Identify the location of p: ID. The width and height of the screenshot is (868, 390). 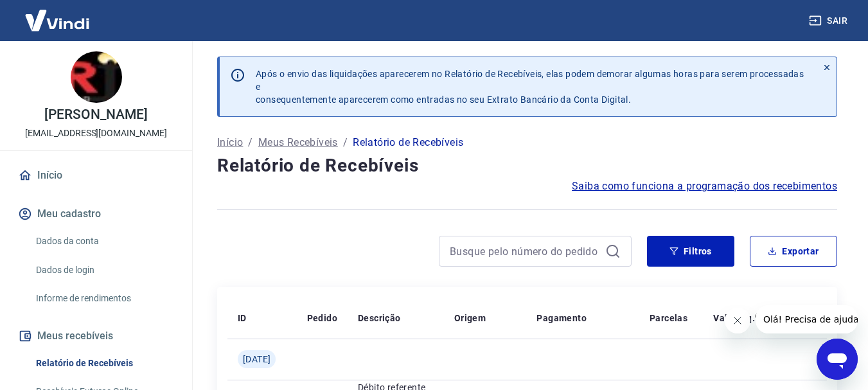
(242, 318).